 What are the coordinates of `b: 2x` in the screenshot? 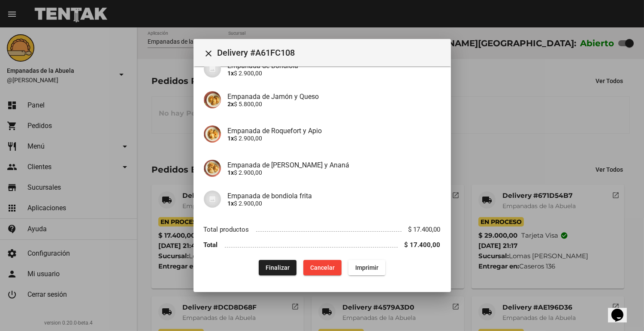 It's located at (231, 104).